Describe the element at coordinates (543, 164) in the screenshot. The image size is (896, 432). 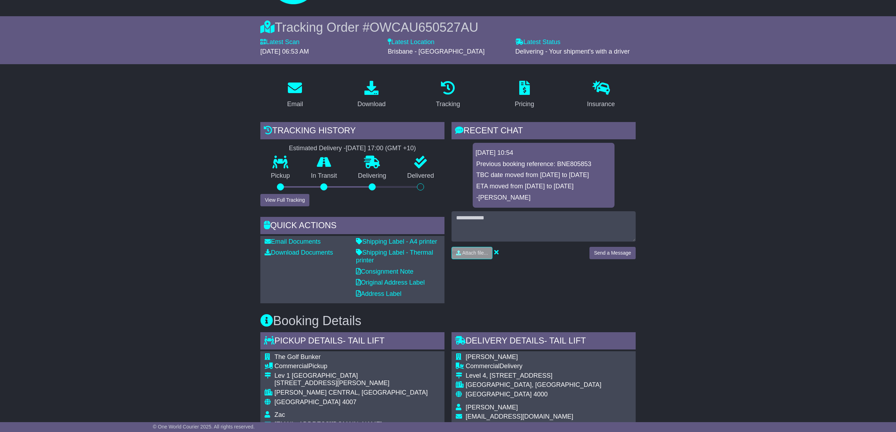
I see `p: Previous booking reference: BNE805853` at that location.